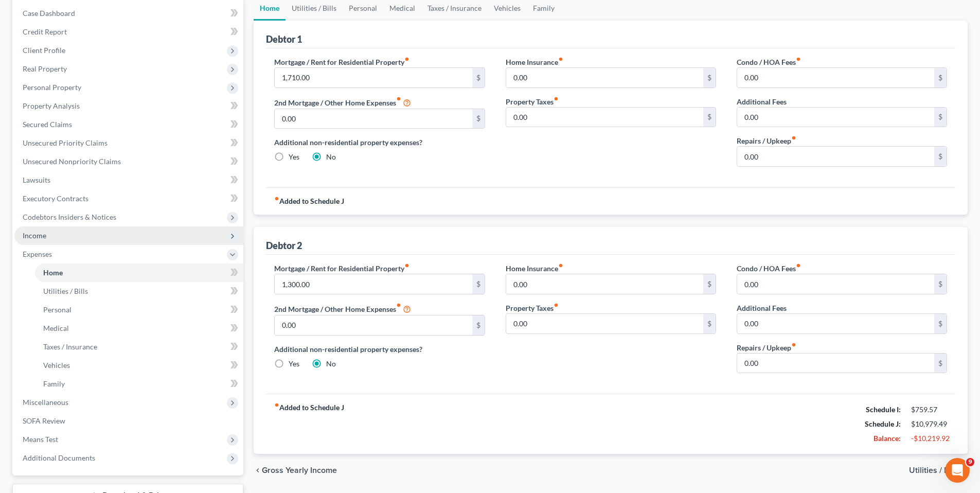 Image resolution: width=980 pixels, height=493 pixels. I want to click on button: Home, so click(171, 14).